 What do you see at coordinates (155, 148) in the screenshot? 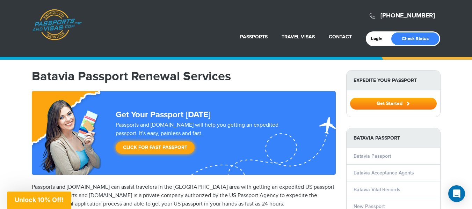
I see `a: Click for Fast Passport` at bounding box center [155, 148].